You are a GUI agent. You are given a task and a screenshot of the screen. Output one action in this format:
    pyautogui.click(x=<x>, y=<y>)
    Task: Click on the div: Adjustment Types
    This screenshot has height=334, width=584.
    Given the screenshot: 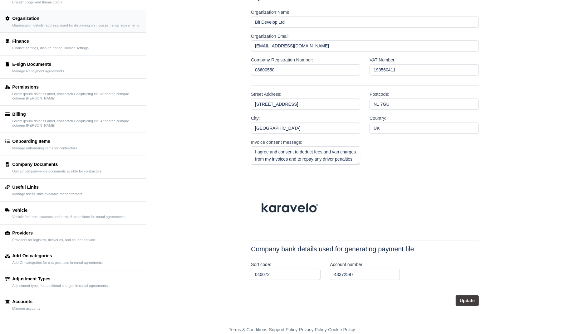 What is the action you would take?
    pyautogui.click(x=60, y=279)
    